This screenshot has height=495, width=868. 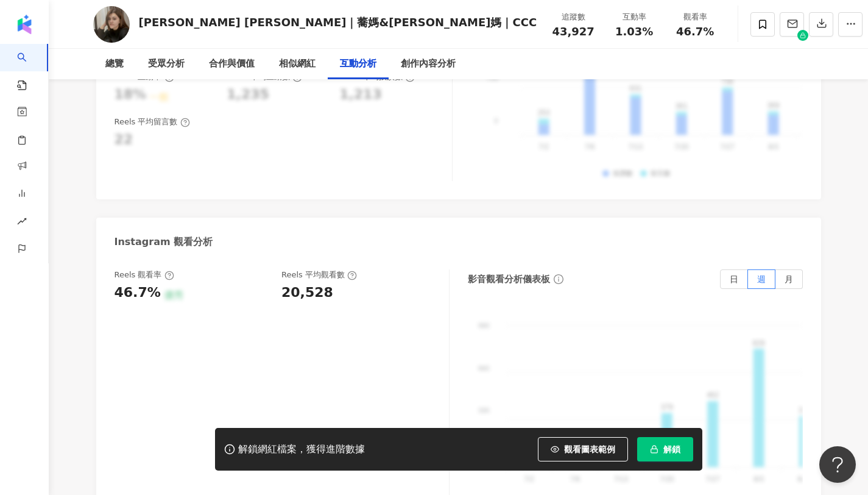 I want to click on a: search, so click(x=30, y=67).